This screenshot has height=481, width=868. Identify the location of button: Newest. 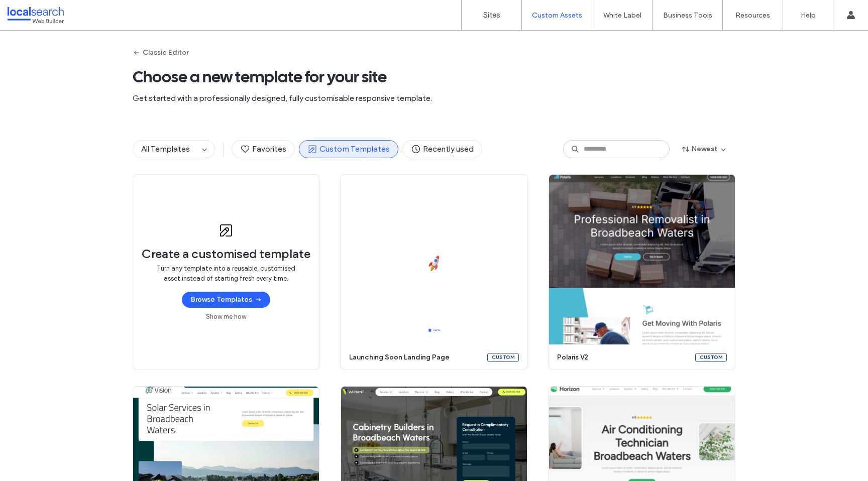
(704, 149).